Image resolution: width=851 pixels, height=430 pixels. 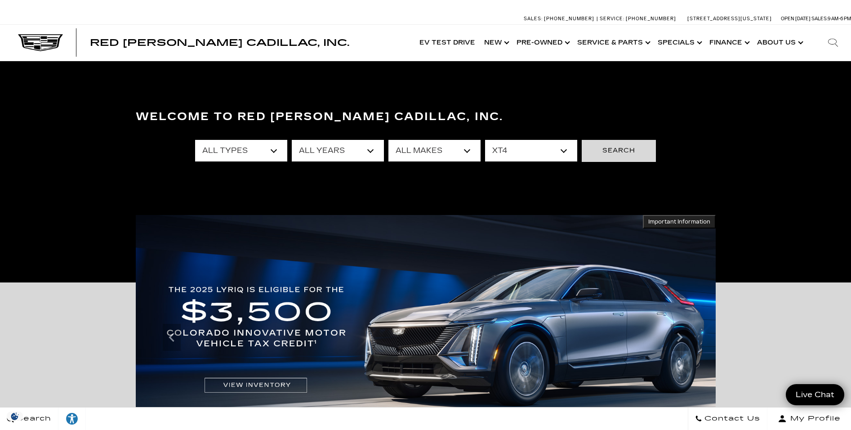 What do you see at coordinates (72, 419) in the screenshot?
I see `div: Explore your accessibility options` at bounding box center [72, 419].